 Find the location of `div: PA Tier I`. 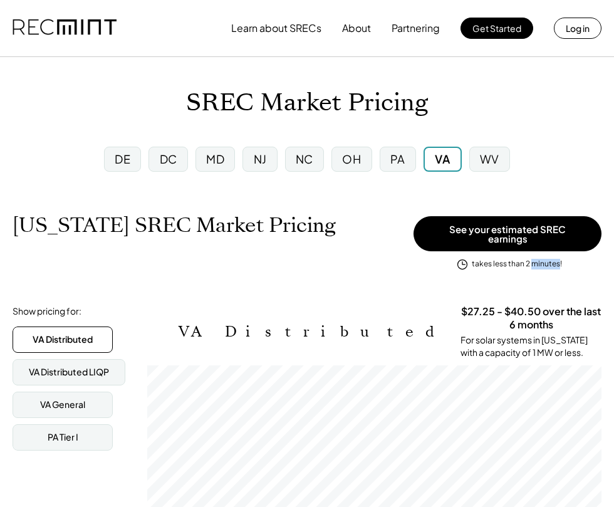

div: PA Tier I is located at coordinates (63, 437).